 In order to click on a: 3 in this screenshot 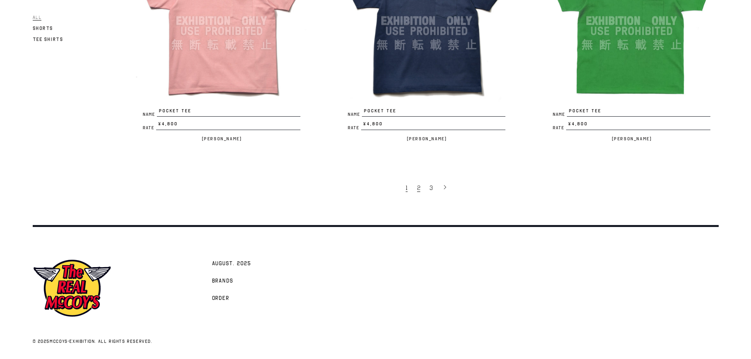, I will do `click(432, 188)`.